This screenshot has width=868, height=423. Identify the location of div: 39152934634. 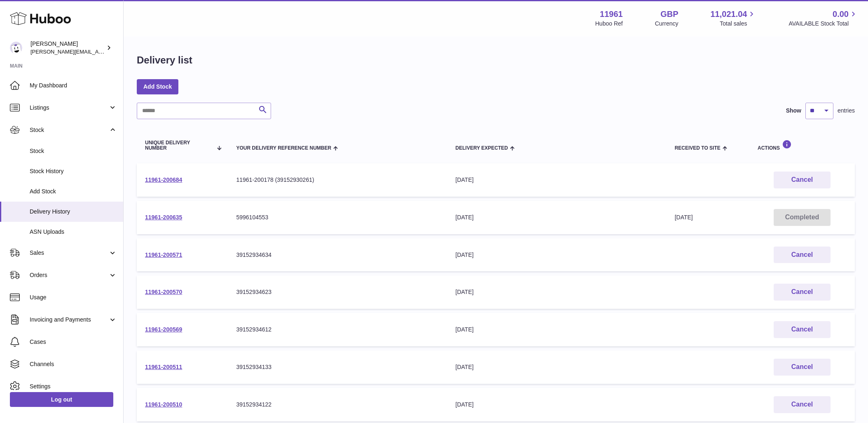
(337, 255).